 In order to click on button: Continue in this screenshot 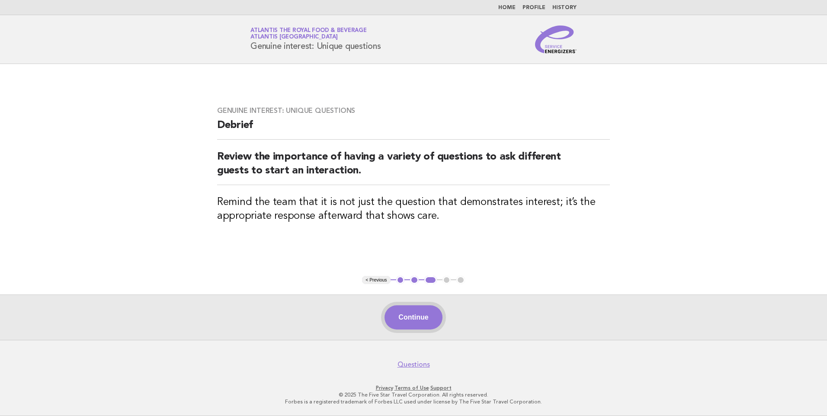, I will do `click(413, 317)`.